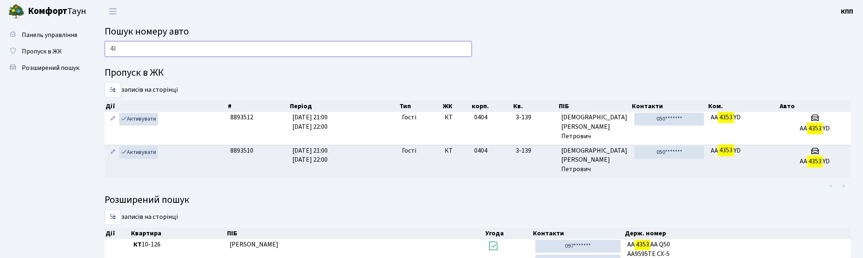  What do you see at coordinates (178, 244) in the screenshot?
I see `span: 10-126` at bounding box center [178, 244].